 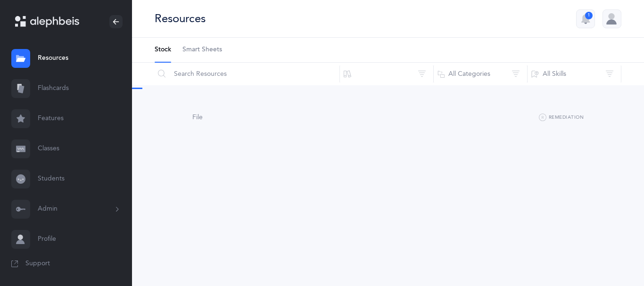 What do you see at coordinates (247, 74) in the screenshot?
I see `input: Search Resources` at bounding box center [247, 74].